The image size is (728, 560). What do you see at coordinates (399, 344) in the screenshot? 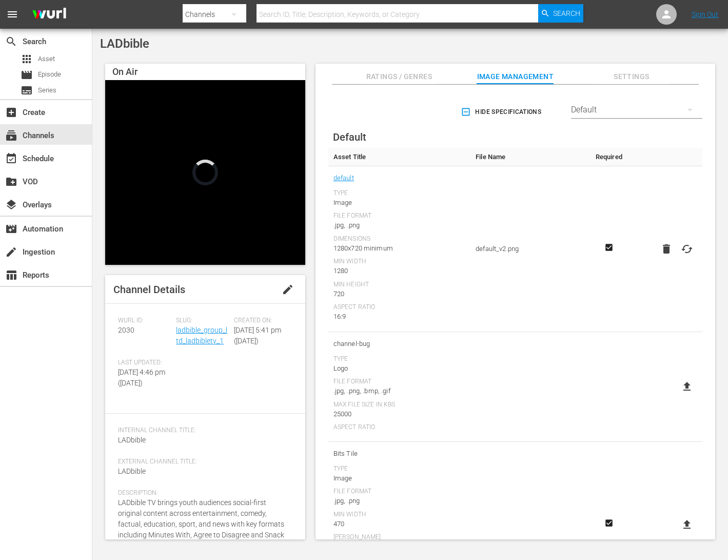
I see `span: channel-bug` at bounding box center [399, 344].